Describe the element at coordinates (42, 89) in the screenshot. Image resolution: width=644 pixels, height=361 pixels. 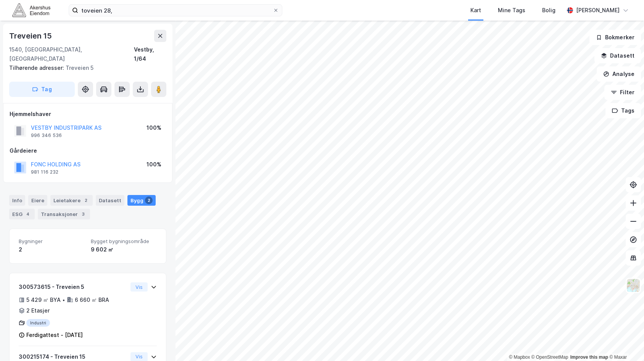
I see `button: Tag` at that location.